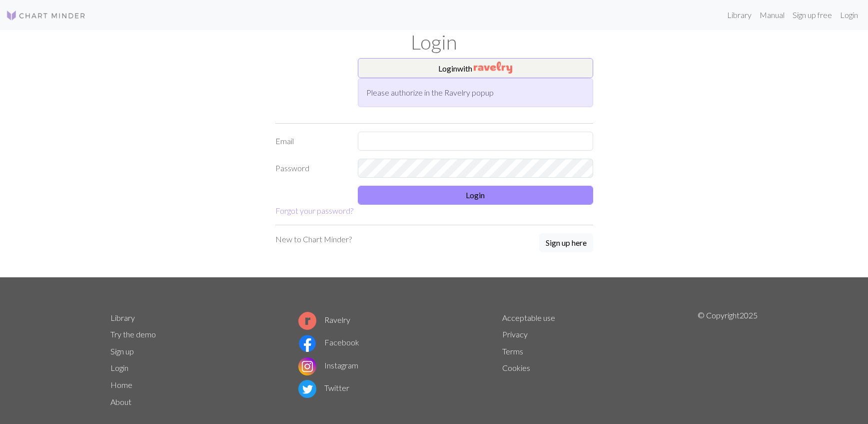 The height and width of the screenshot is (424, 868). What do you see at coordinates (133, 334) in the screenshot?
I see `a: Try the demo` at bounding box center [133, 334].